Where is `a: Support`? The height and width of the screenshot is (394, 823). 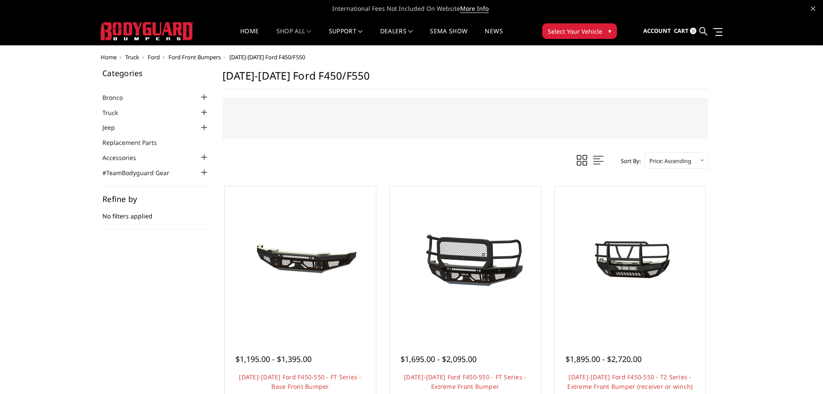 a: Support is located at coordinates (346, 36).